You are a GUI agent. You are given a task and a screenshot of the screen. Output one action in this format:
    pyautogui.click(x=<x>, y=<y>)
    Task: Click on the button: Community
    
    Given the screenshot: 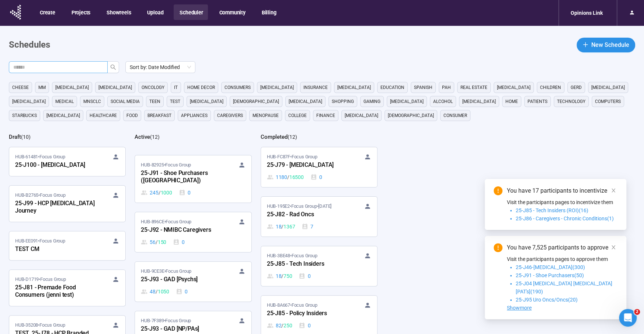 What is the action you would take?
    pyautogui.click(x=232, y=12)
    